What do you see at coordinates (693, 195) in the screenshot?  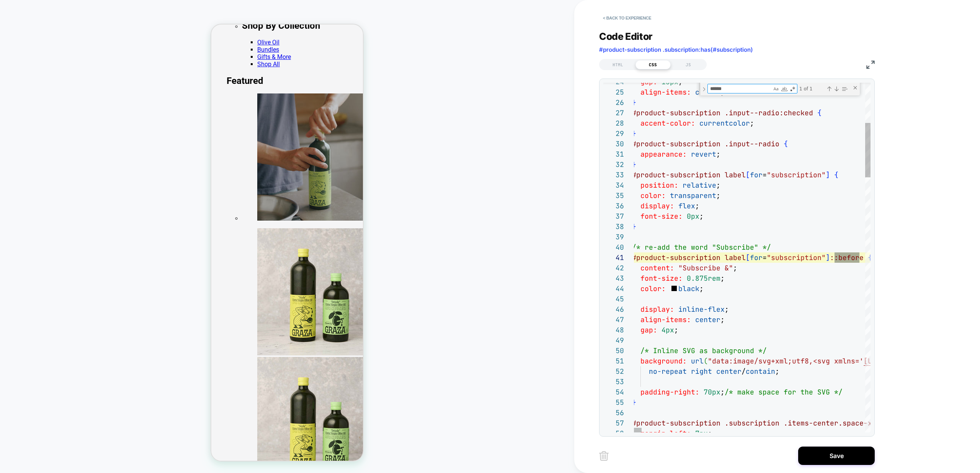 I see `span: transparent` at bounding box center [693, 195].